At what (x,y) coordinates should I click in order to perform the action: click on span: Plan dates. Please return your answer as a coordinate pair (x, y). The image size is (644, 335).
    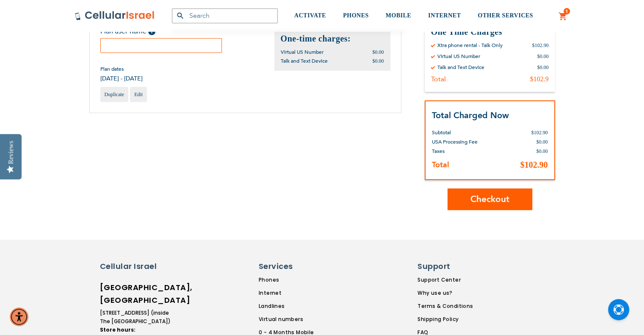
    Looking at the image, I should click on (121, 69).